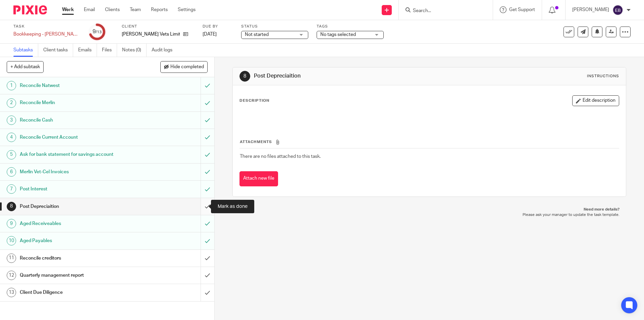 This screenshot has width=644, height=320. Describe the element at coordinates (11, 103) in the screenshot. I see `div: 2` at that location.